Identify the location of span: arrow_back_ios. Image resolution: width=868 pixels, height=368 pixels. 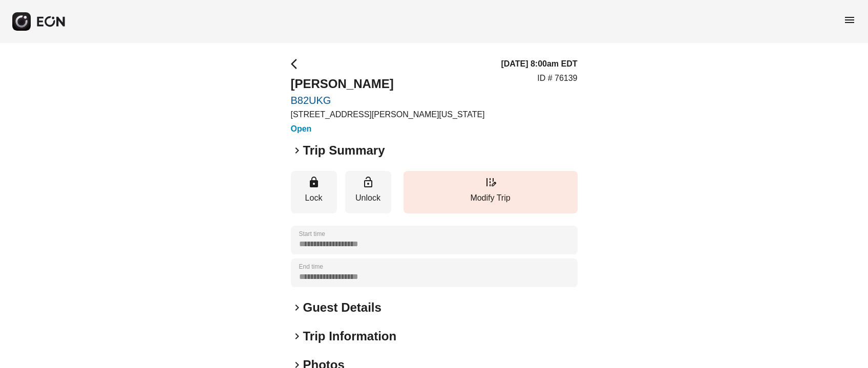
(297, 64).